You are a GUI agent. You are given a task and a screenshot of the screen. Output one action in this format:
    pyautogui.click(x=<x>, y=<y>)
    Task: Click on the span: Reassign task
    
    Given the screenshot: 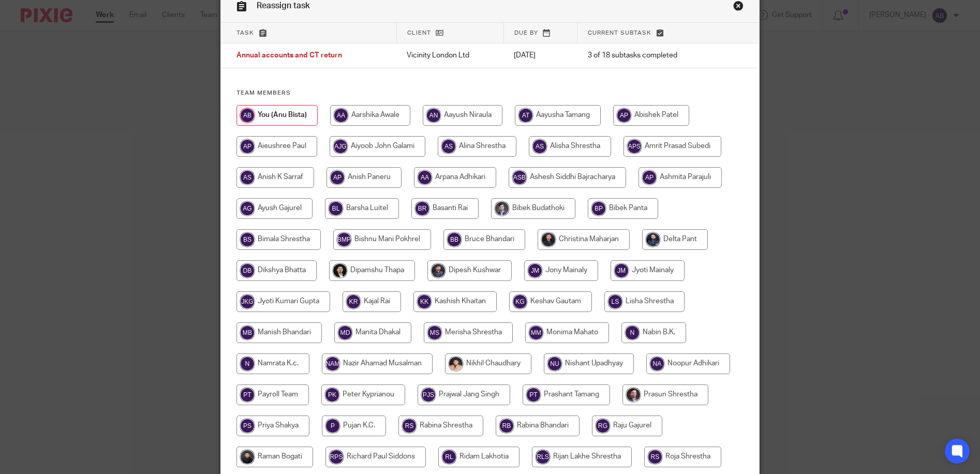 What is the action you would take?
    pyautogui.click(x=283, y=6)
    